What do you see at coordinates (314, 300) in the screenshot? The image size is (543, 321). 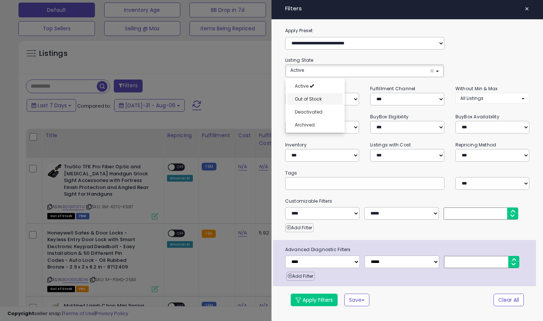 I see `button: Apply Filters` at bounding box center [314, 300].